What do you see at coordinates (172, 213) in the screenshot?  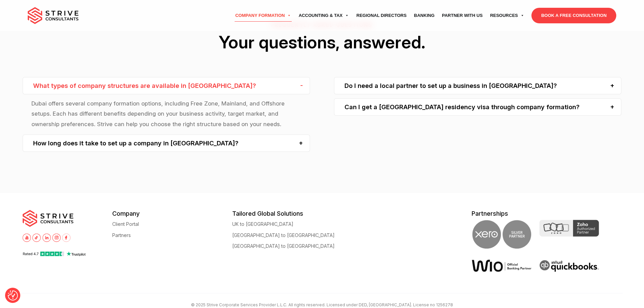 I see `h5: Company` at bounding box center [172, 213].